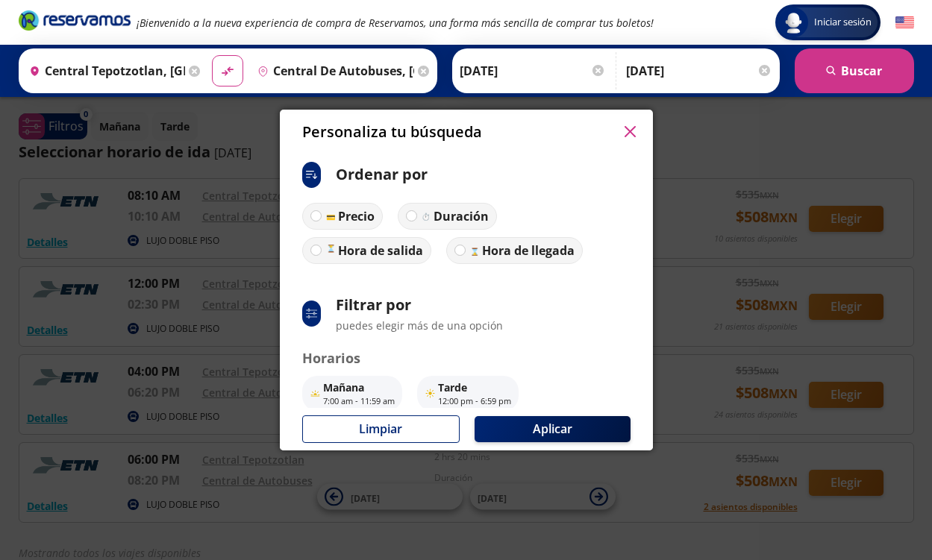  What do you see at coordinates (699, 71) in the screenshot?
I see `input: Opcional` at bounding box center [699, 71].